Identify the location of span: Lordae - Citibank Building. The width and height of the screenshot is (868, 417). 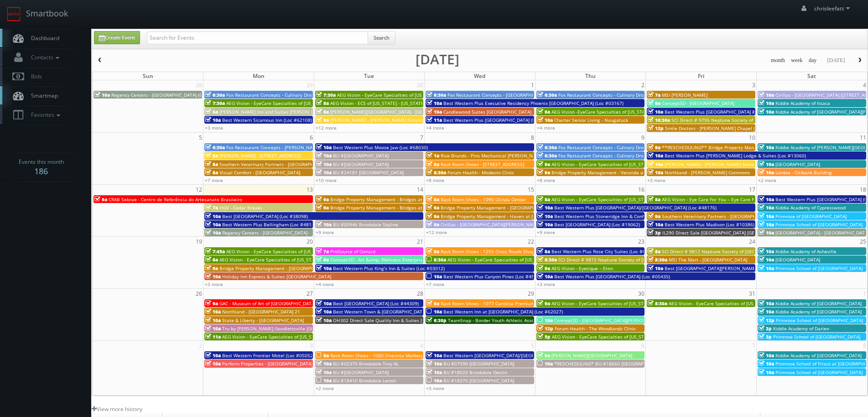
(804, 172).